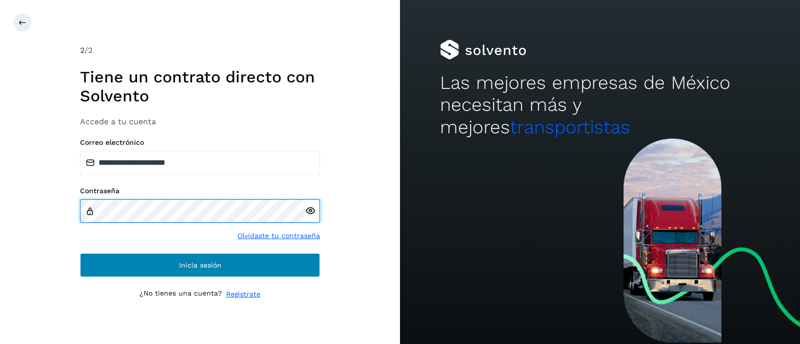 Image resolution: width=800 pixels, height=344 pixels. Describe the element at coordinates (180, 294) in the screenshot. I see `p: ¿No tienes una cuenta?` at that location.